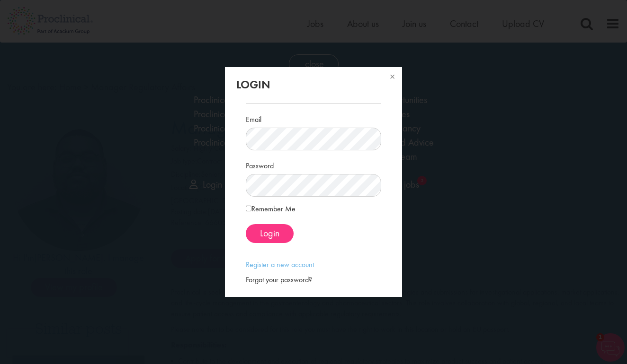 Image resolution: width=627 pixels, height=364 pixels. What do you see at coordinates (253, 118) in the screenshot?
I see `label: Email` at bounding box center [253, 118].